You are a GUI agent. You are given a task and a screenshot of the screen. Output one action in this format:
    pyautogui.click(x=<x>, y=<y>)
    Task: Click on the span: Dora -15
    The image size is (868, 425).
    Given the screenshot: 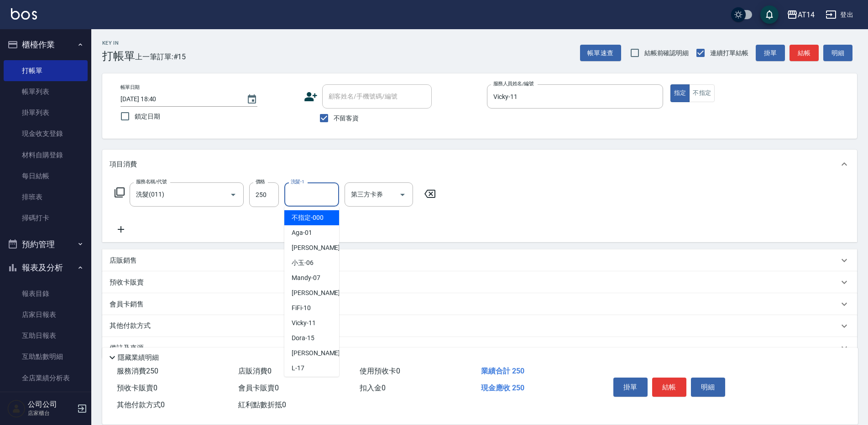 What is the action you would take?
    pyautogui.click(x=303, y=338)
    